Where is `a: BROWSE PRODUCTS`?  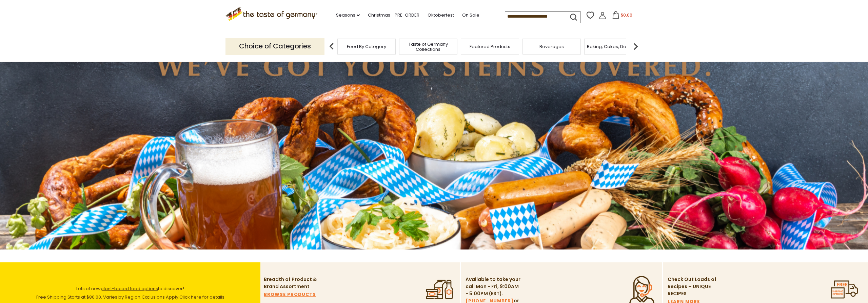 a: BROWSE PRODUCTS is located at coordinates (290, 295).